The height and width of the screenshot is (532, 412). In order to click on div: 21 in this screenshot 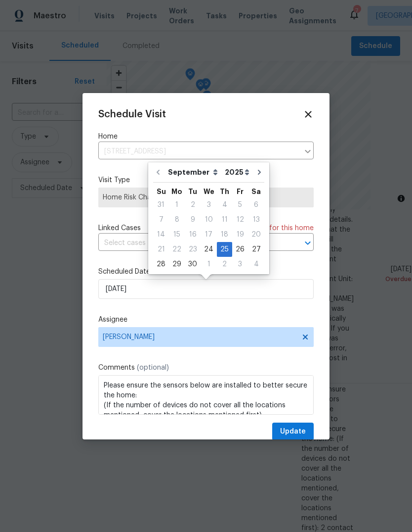, I will do `click(161, 250)`.